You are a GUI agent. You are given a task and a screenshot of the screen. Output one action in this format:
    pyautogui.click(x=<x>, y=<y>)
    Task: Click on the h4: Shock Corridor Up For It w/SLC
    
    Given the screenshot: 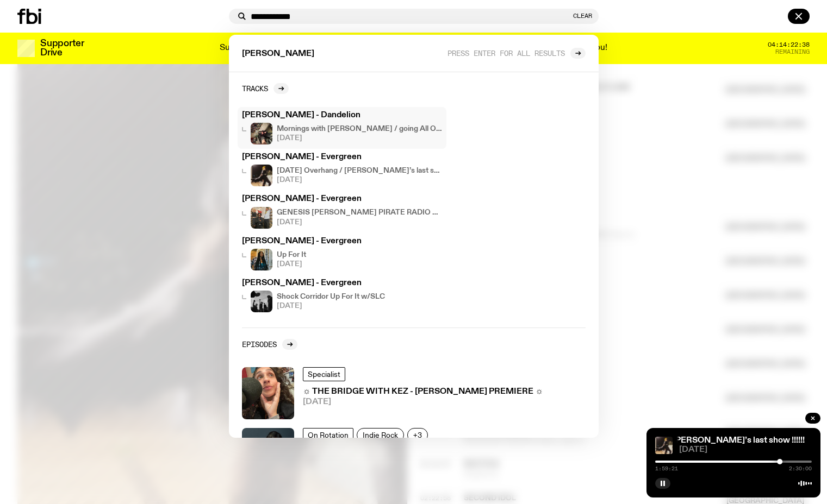 What is the action you would take?
    pyautogui.click(x=331, y=297)
    